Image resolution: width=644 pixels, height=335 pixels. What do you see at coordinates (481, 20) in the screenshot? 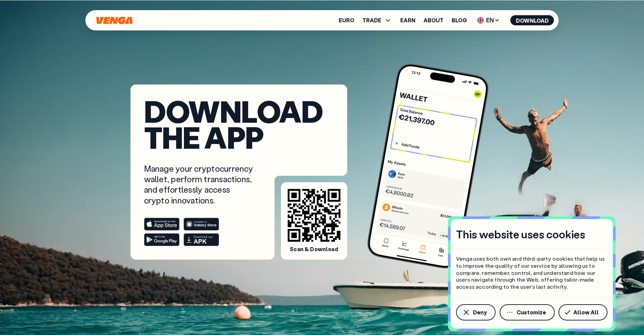
I see `img: flag-uk` at bounding box center [481, 20].